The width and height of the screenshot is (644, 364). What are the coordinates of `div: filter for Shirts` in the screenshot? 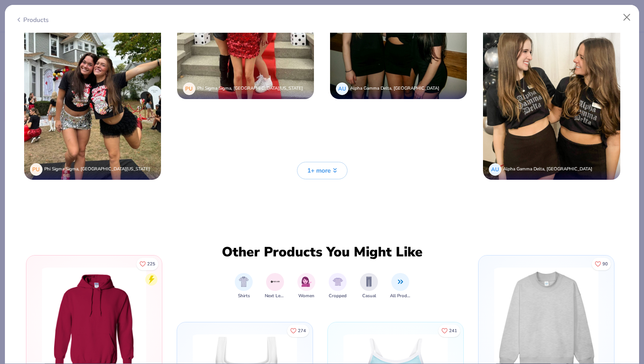 It's located at (244, 286).